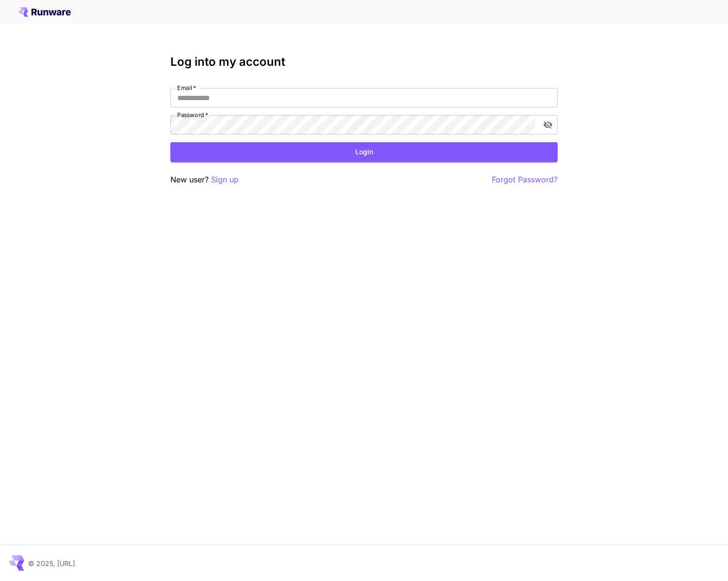  What do you see at coordinates (525, 180) in the screenshot?
I see `p: Forgot Password?` at bounding box center [525, 180].